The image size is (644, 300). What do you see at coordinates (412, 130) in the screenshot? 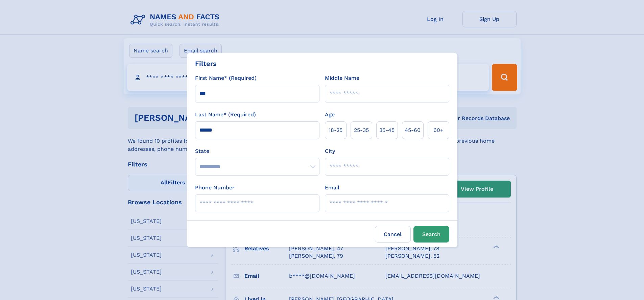
I see `span: 45‑60` at bounding box center [412, 130].